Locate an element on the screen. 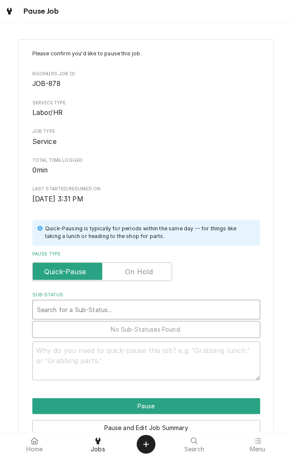  p: Please confirm you'd like to pause this job. is located at coordinates (146, 54).